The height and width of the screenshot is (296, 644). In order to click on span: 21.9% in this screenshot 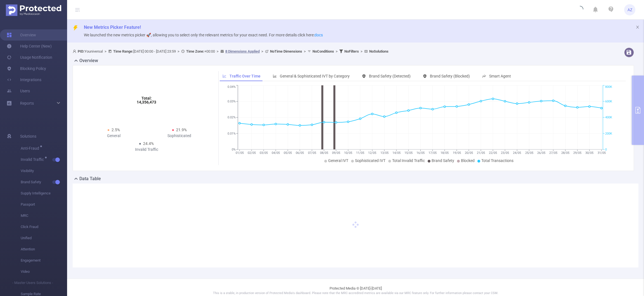, I will do `click(182, 130)`.